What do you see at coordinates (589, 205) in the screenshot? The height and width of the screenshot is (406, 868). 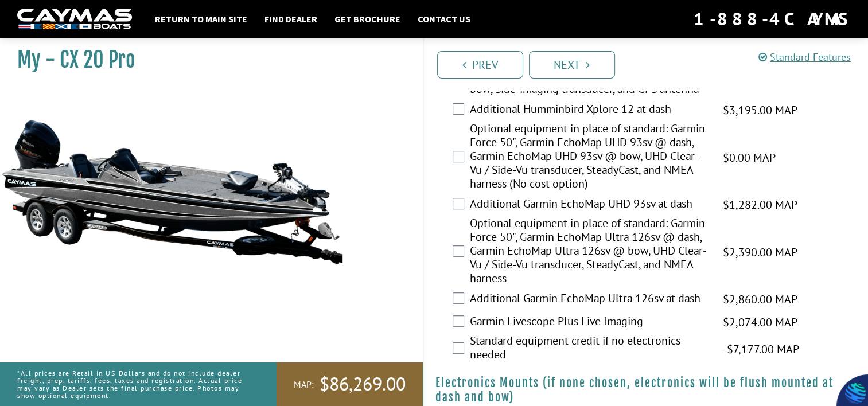 I see `label: Additional Garmin EchoMap UHD 93sv at dash` at bounding box center [589, 205].